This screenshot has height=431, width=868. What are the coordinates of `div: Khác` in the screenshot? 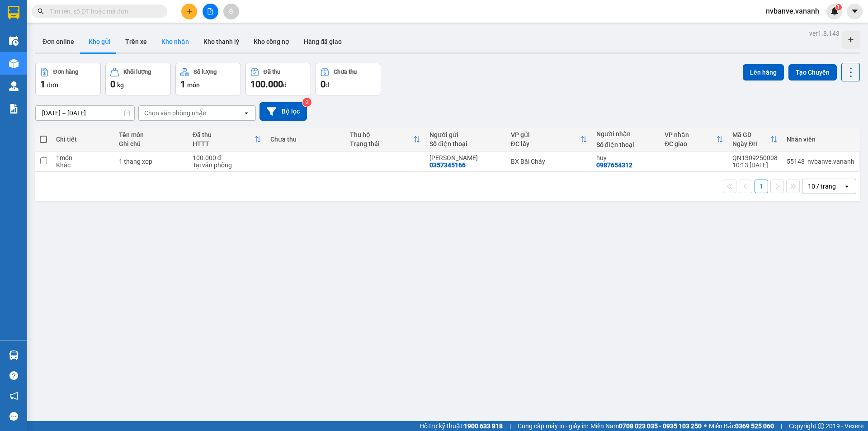 It's located at (83, 165).